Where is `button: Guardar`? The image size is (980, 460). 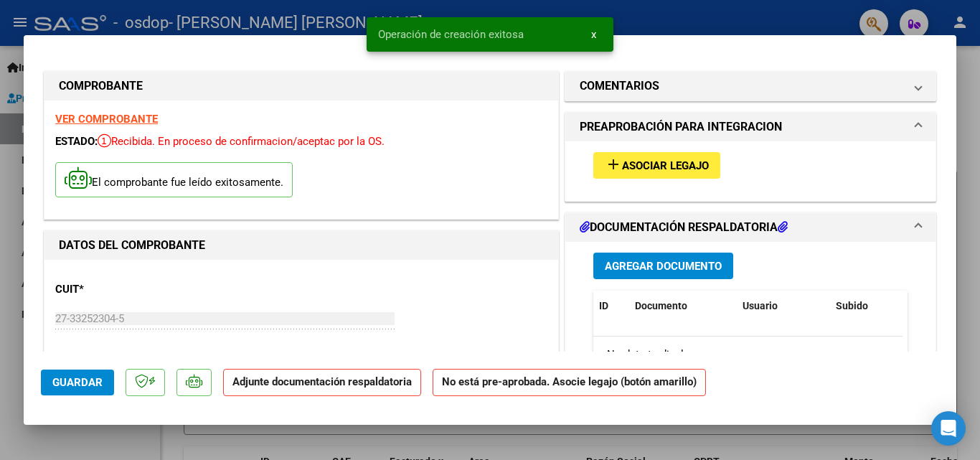 button: Guardar is located at coordinates (78, 382).